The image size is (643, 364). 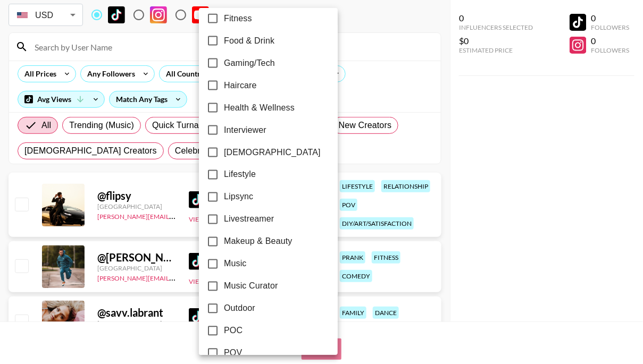 What do you see at coordinates (233, 331) in the screenshot?
I see `span: POC` at bounding box center [233, 331].